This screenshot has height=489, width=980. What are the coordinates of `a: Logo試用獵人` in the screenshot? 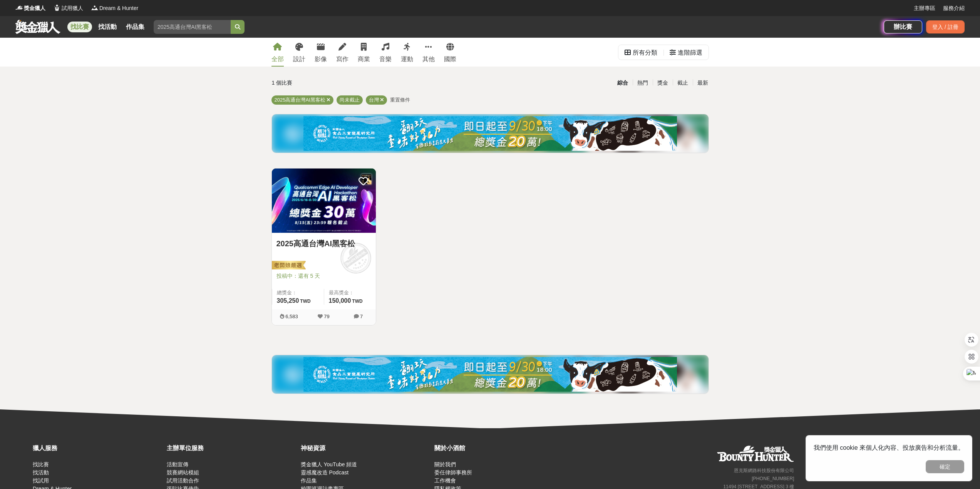 It's located at (68, 8).